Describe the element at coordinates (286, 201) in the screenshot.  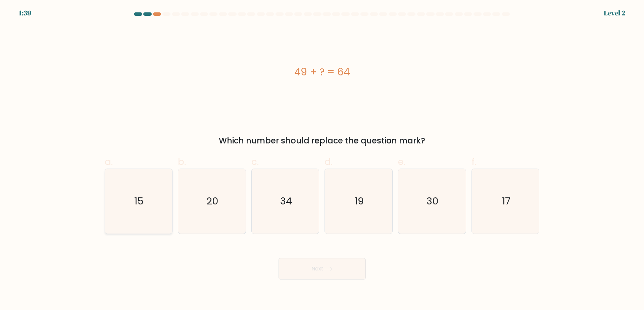
I see `text: 34` at that location.